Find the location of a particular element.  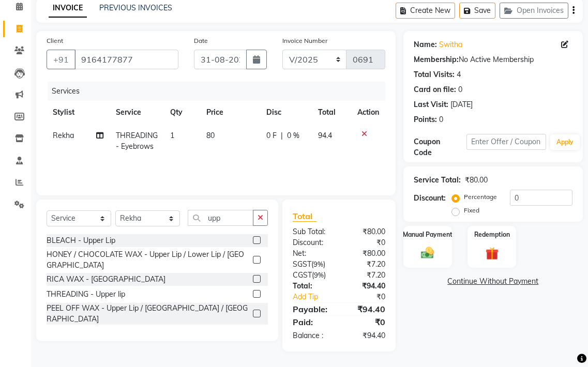

th: Service is located at coordinates (137, 112).